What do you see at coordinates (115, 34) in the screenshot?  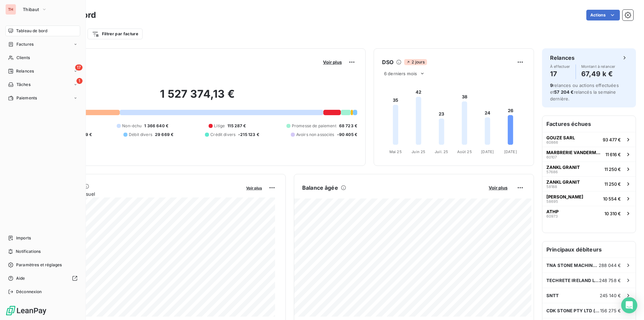 I see `button: Filtrer par facture` at bounding box center [115, 34].